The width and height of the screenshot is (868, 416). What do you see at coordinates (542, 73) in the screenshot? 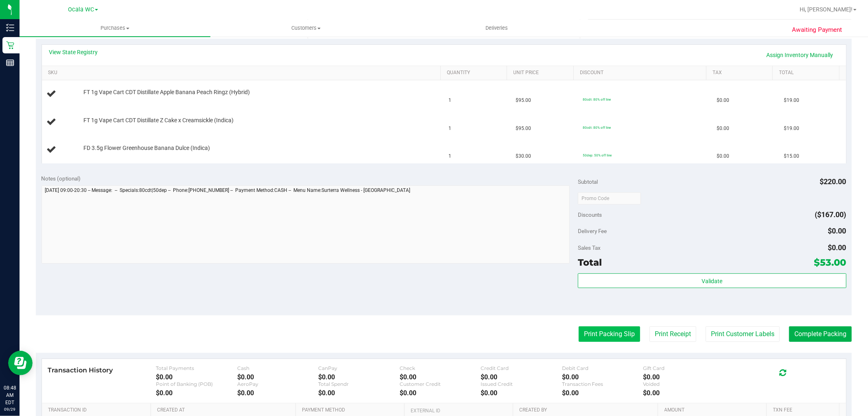
I see `a: Unit Price` at bounding box center [542, 73].